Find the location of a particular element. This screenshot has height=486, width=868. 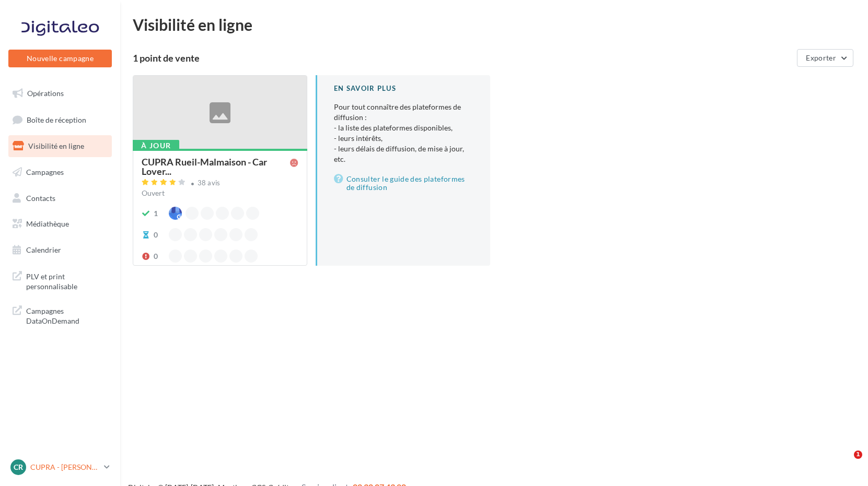

span: Ouvert is located at coordinates (153, 193).